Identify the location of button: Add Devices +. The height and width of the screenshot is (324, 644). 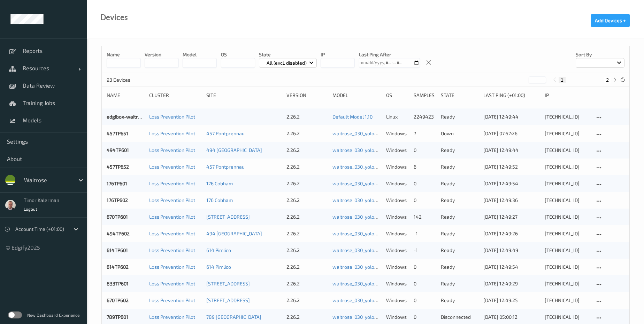
(610, 20).